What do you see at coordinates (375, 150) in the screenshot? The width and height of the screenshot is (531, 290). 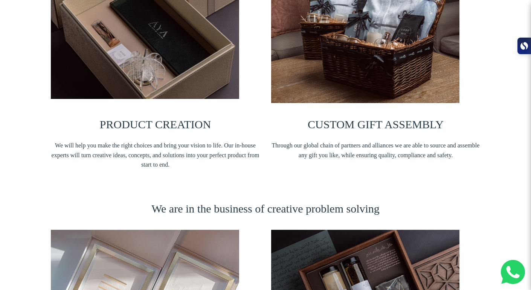 I see `span: Through our global chain of partners and alliances we are able to source and assemble any gift yo...` at bounding box center [375, 150].